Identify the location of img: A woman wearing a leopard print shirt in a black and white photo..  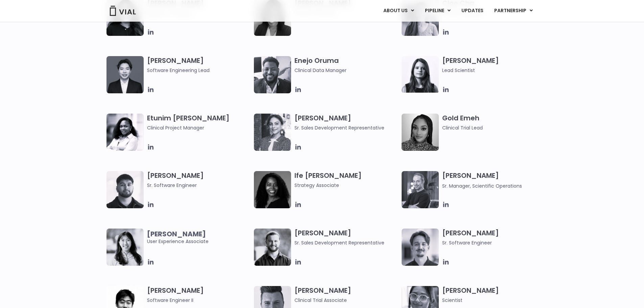
(421, 132).